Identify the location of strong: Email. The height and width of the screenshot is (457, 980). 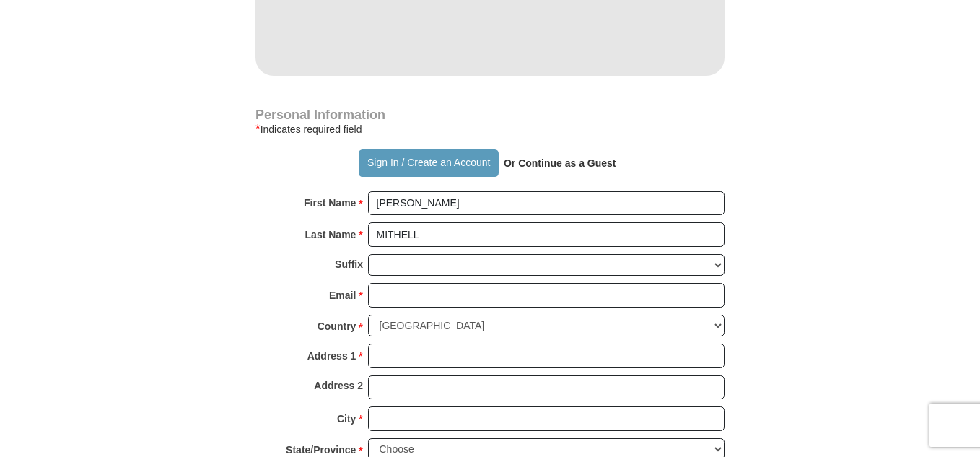
(342, 296).